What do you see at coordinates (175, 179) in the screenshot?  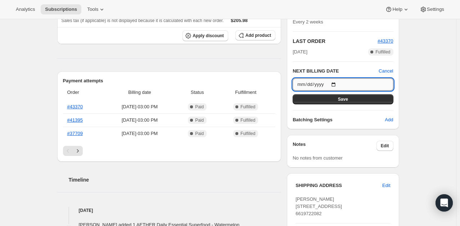 I see `h2: Timeline` at bounding box center [175, 179].